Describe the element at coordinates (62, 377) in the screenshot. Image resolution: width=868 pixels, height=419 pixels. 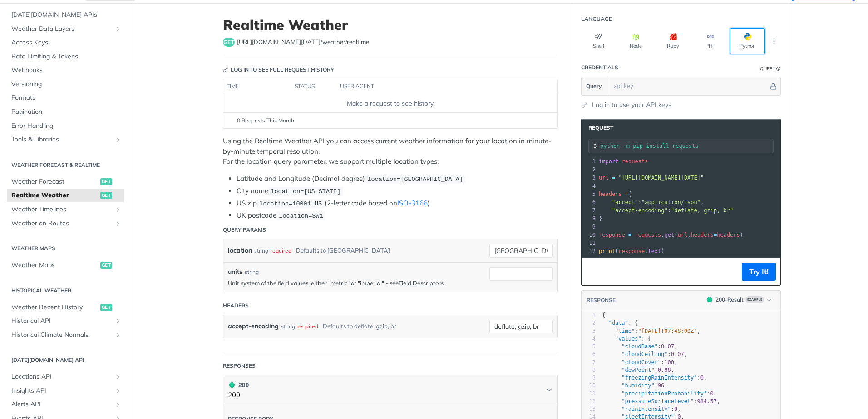
I see `span: Locations API` at that location.